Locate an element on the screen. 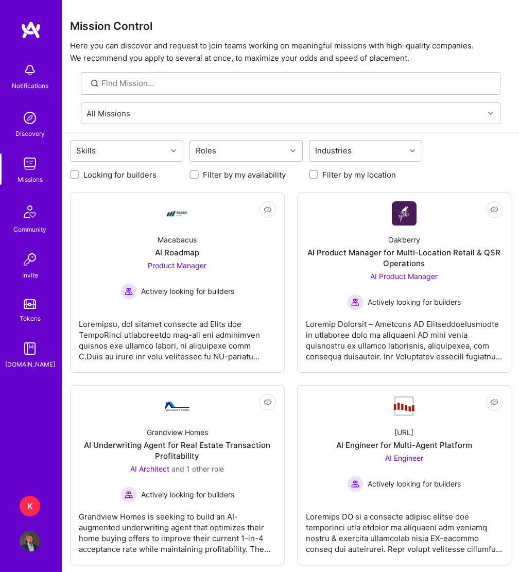 The height and width of the screenshot is (572, 519). span: AI Product Manager is located at coordinates (404, 276).